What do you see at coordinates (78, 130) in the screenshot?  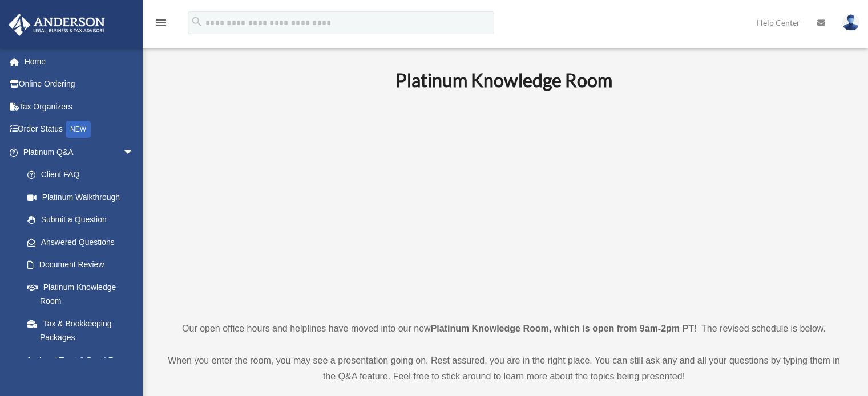 I see `div: NEW` at bounding box center [78, 130].